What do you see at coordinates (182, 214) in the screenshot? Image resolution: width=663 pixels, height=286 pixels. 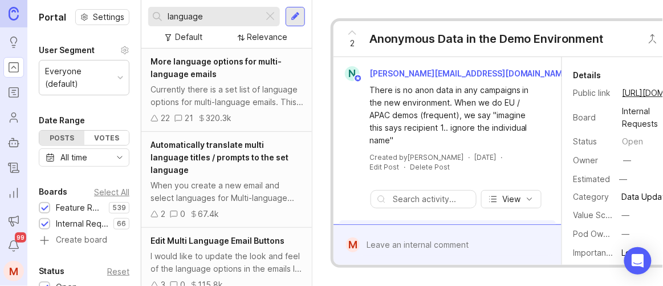 I see `div: 0` at bounding box center [182, 214].